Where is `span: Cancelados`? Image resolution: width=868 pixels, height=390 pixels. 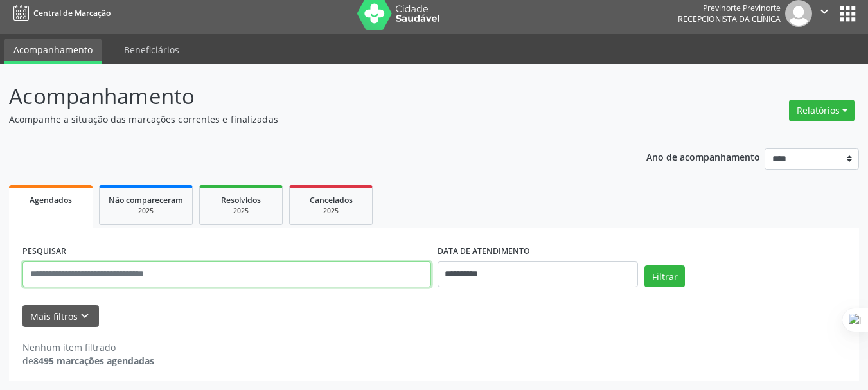
span: Cancelados is located at coordinates (331, 200).